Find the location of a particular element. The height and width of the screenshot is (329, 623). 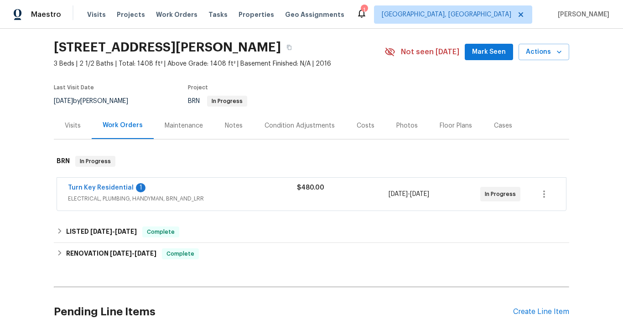

span: Last Visit Date is located at coordinates (74, 88).